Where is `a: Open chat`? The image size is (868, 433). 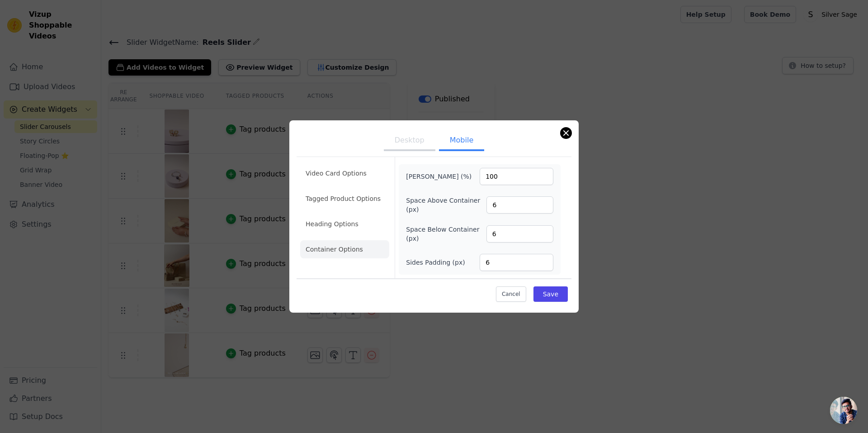 a: Open chat is located at coordinates (843, 410).